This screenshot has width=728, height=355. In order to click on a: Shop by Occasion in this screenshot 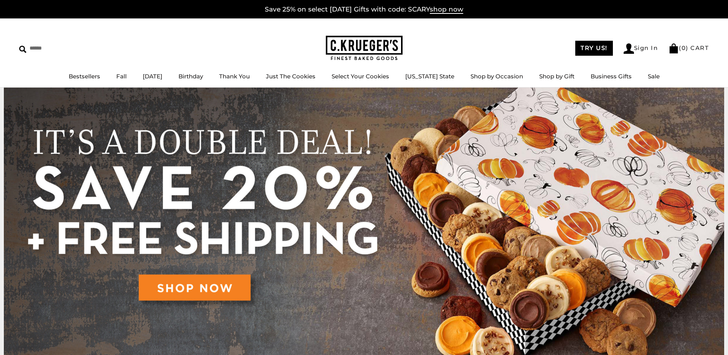, I will do `click(497, 76)`.